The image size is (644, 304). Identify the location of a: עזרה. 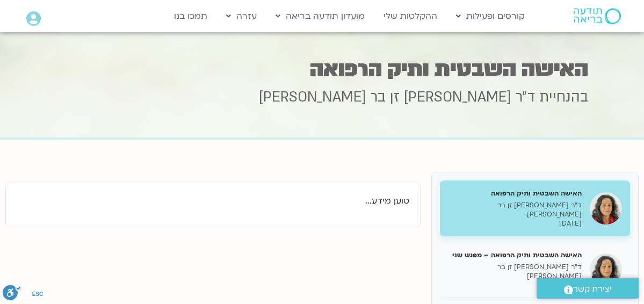
(241, 16).